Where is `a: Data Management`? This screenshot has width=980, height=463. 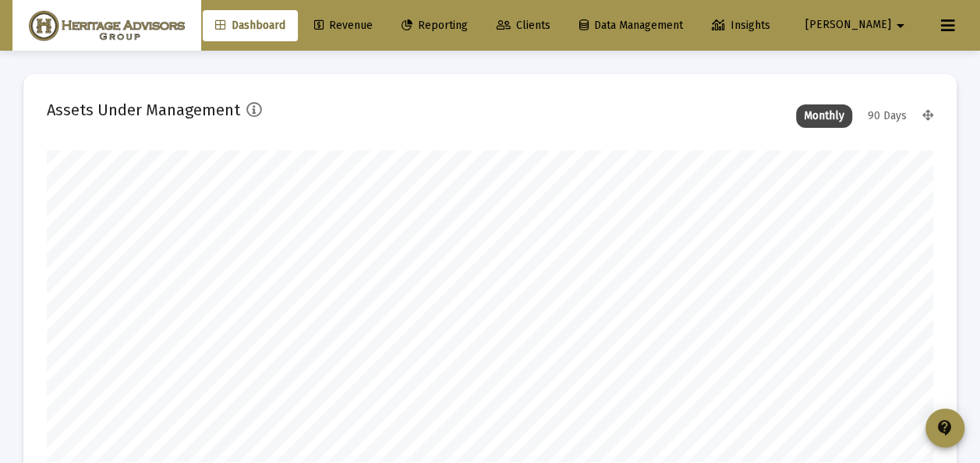 a: Data Management is located at coordinates (630, 26).